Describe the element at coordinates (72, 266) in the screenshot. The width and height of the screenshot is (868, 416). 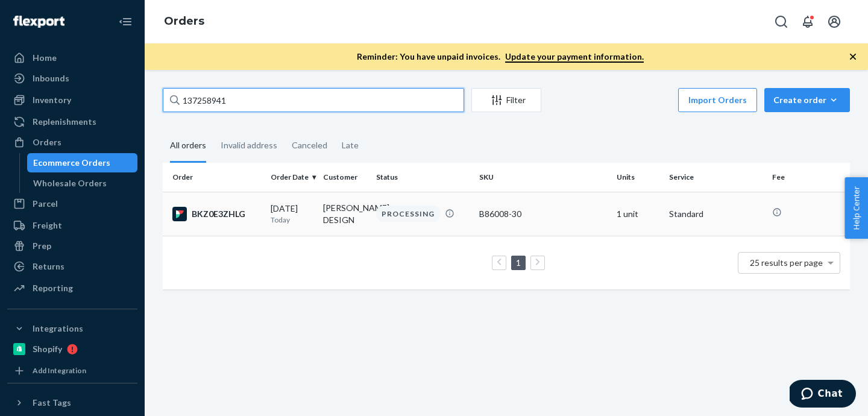
I see `a: Returns` at that location.